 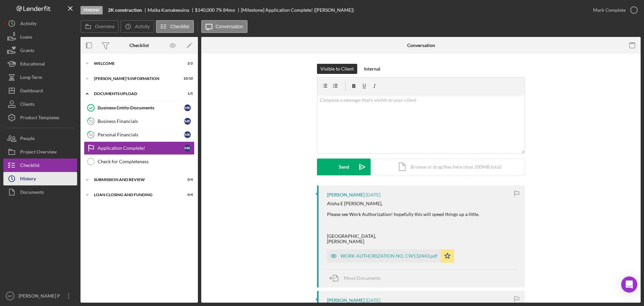 I want to click on div: Visible to Client, so click(x=337, y=69).